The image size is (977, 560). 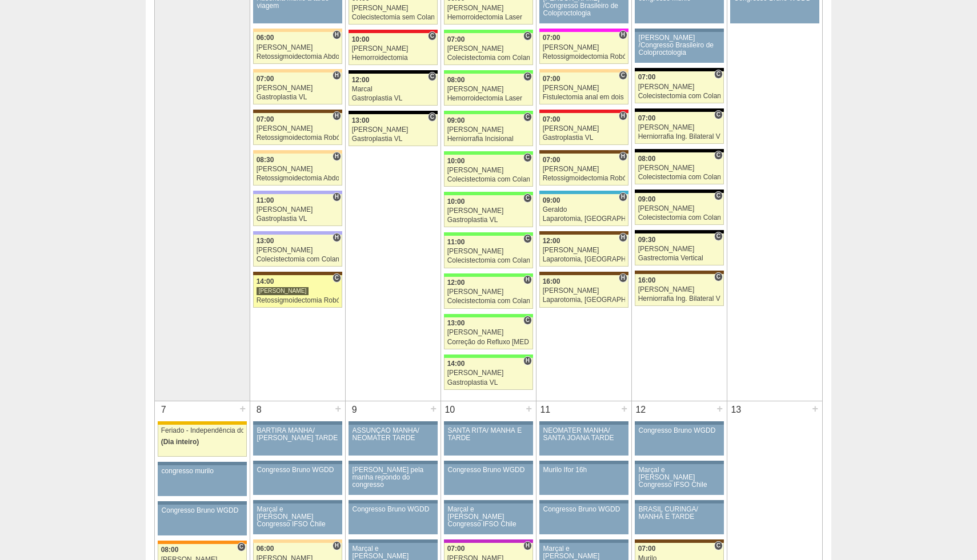 I want to click on span: 08:00, so click(x=170, y=550).